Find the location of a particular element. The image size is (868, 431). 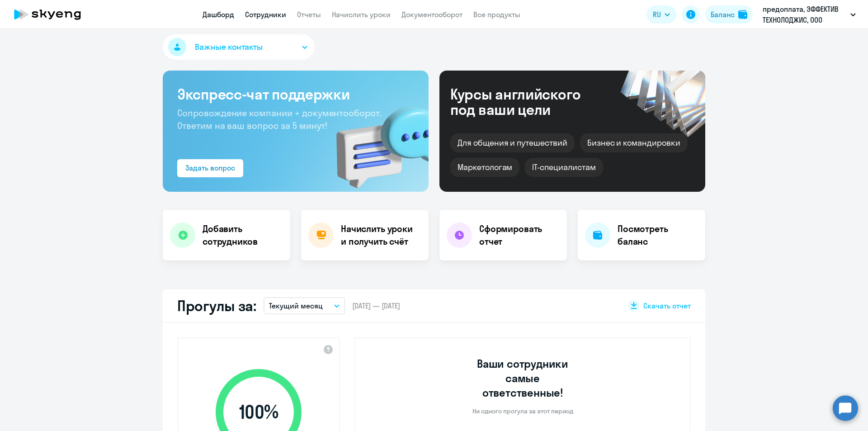

a: Отчеты is located at coordinates (308, 14).